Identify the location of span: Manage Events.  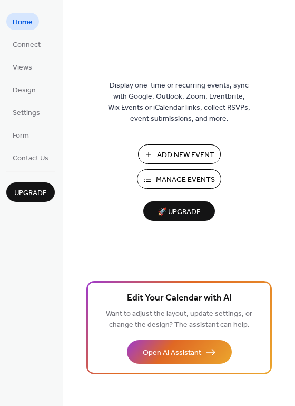
(186, 180).